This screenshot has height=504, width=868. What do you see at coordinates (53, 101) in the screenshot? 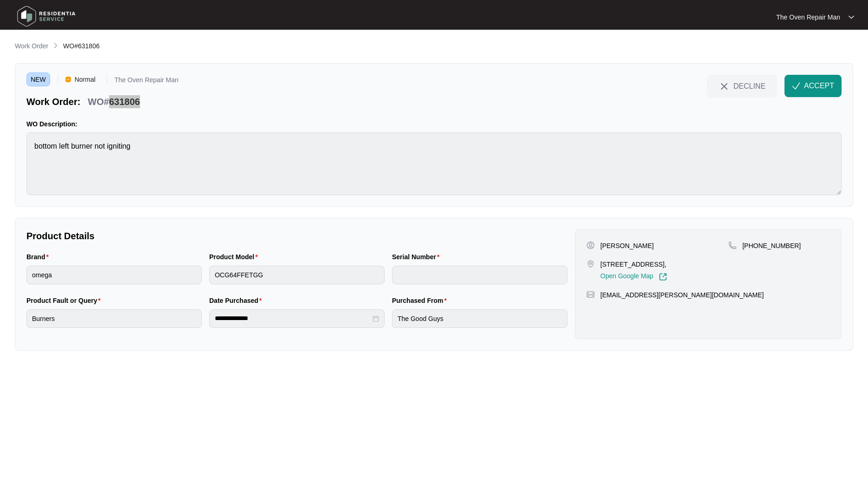
I see `p: Work Order:` at bounding box center [53, 101].